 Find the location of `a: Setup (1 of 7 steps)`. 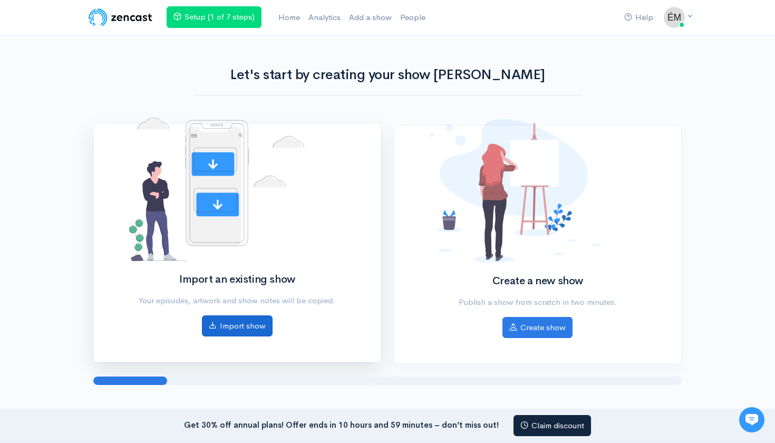

a: Setup (1 of 7 steps) is located at coordinates (214, 17).